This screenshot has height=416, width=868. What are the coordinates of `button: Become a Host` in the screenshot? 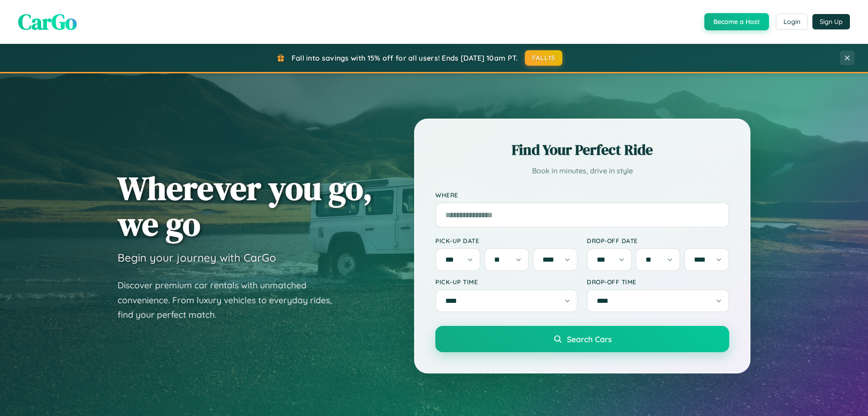 It's located at (737, 21).